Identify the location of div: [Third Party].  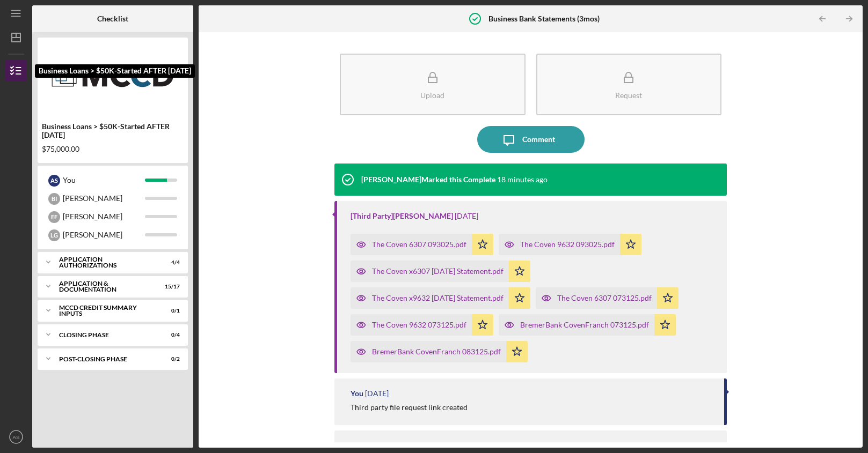
(401, 216).